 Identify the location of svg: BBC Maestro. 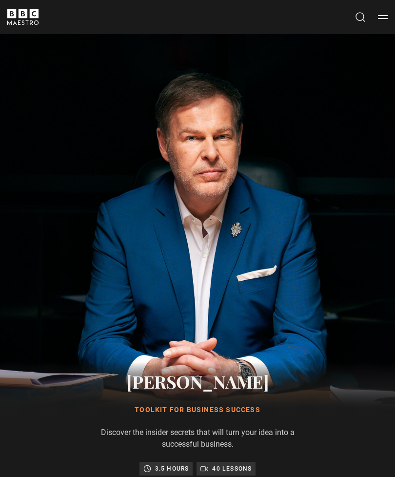
(23, 17).